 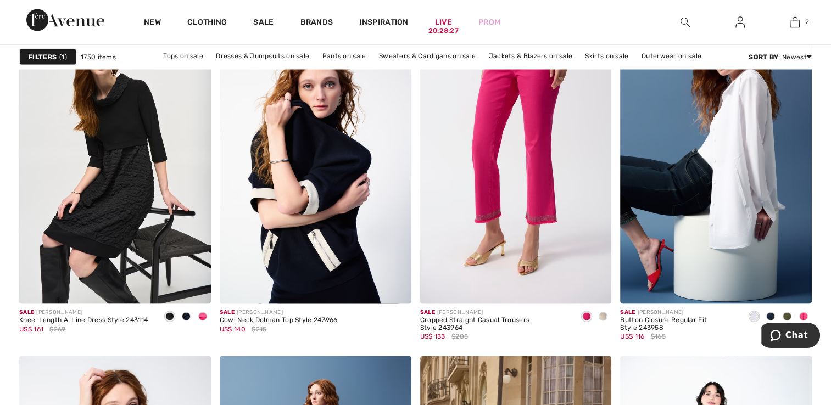 What do you see at coordinates (98, 57) in the screenshot?
I see `span: 1750 items` at bounding box center [98, 57].